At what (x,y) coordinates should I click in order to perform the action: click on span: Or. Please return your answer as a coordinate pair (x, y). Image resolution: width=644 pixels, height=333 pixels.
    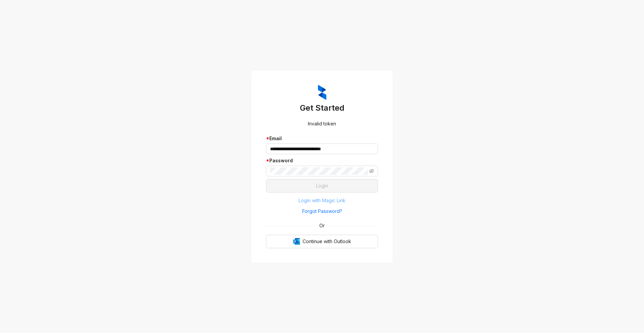
    Looking at the image, I should click on (322, 226).